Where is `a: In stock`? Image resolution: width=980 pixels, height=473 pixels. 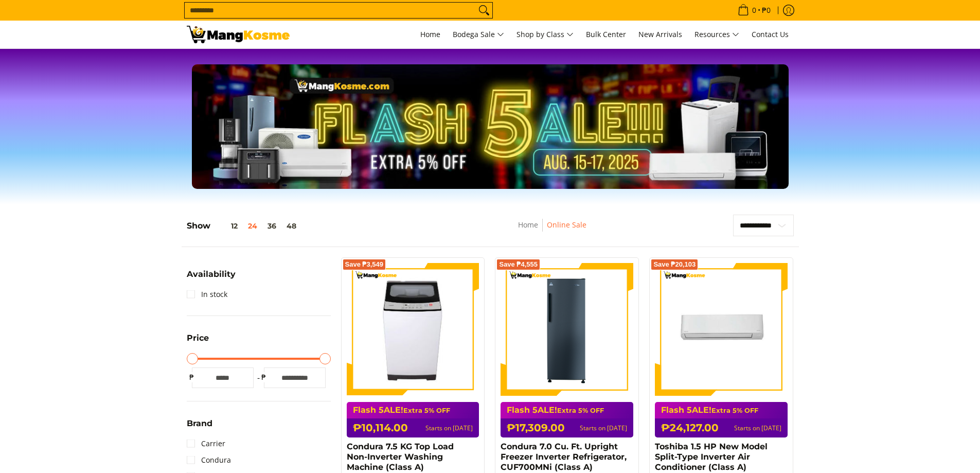
a: In stock is located at coordinates (207, 294).